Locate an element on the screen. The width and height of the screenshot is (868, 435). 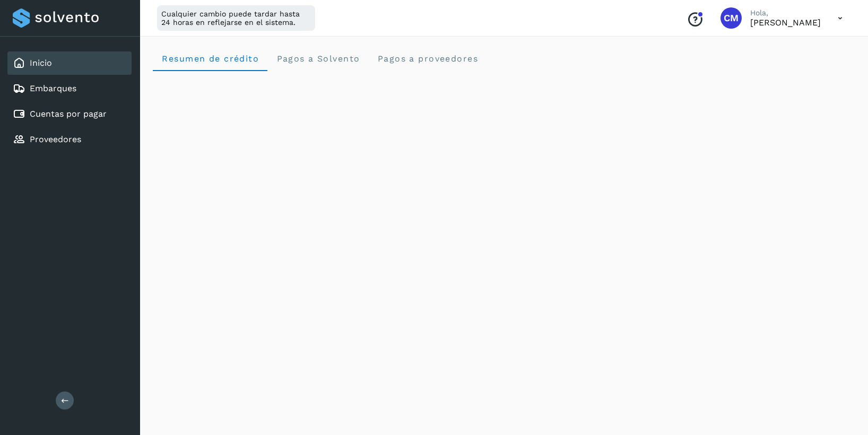
div: Inicio is located at coordinates (69, 63).